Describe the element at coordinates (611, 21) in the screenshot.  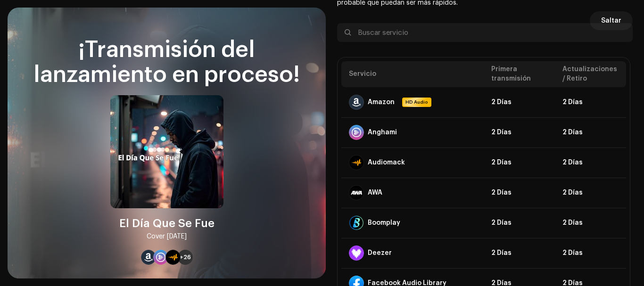
I see `span: Saltar` at that location.